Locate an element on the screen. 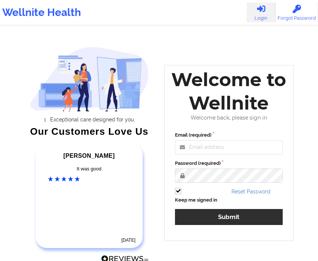  label: Keep me signed in is located at coordinates (196, 200).